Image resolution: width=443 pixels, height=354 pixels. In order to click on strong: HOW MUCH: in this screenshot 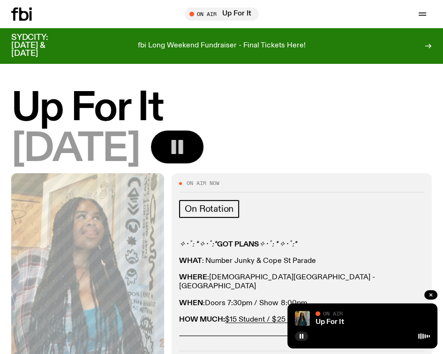, I will do `click(202, 320)`.